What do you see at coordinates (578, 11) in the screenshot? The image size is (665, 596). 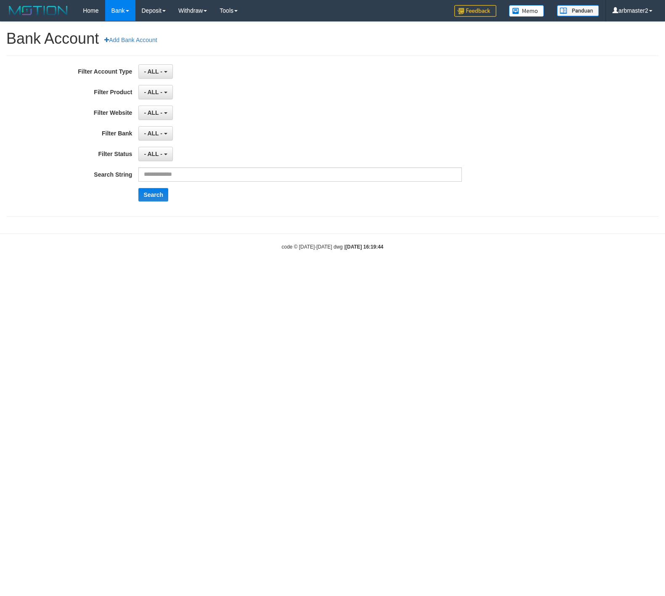 I see `img: panduan.png` at bounding box center [578, 11].